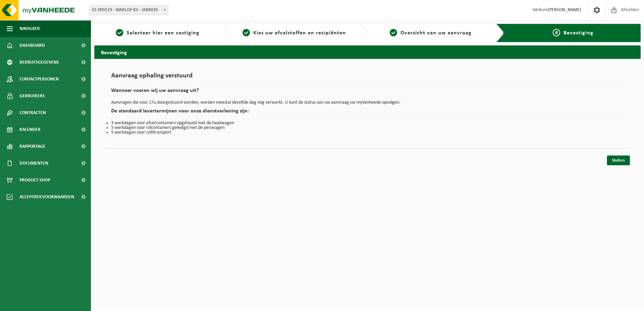 The image size is (644, 311). Describe the element at coordinates (30, 29) in the screenshot. I see `span: Navigatie` at that location.